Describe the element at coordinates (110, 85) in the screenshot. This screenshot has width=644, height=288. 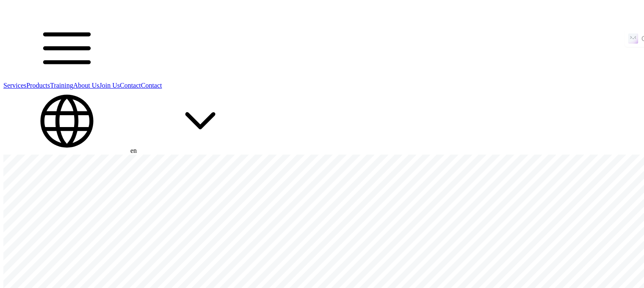
I see `a: Join Us` at that location.